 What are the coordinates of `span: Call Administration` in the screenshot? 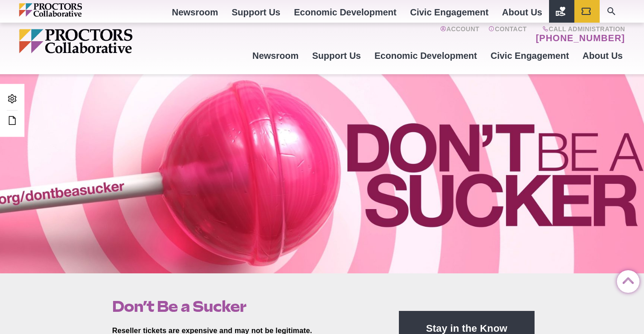 It's located at (579, 29).